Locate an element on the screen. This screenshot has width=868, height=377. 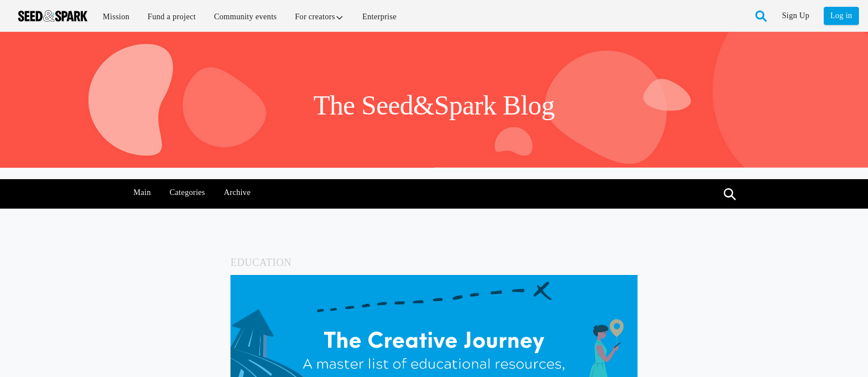
a: Main is located at coordinates (143, 193).